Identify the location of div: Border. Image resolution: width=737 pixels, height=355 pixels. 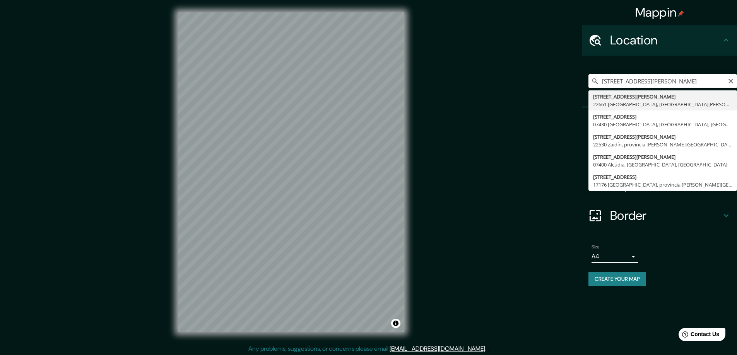
(659, 216).